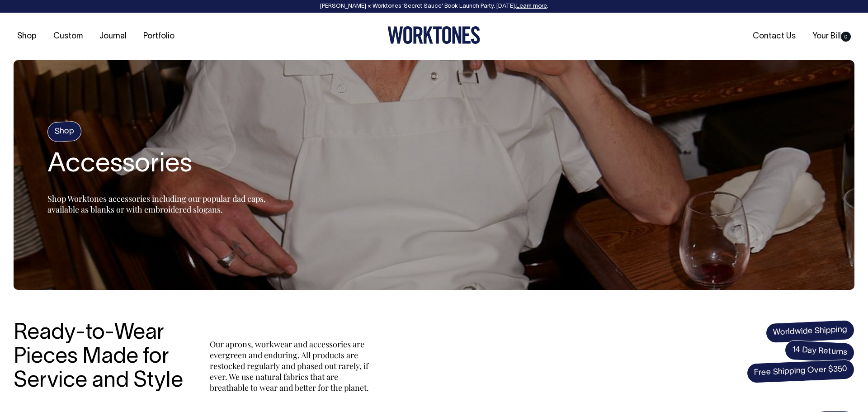 This screenshot has width=868, height=412. I want to click on a: Contact Us, so click(774, 36).